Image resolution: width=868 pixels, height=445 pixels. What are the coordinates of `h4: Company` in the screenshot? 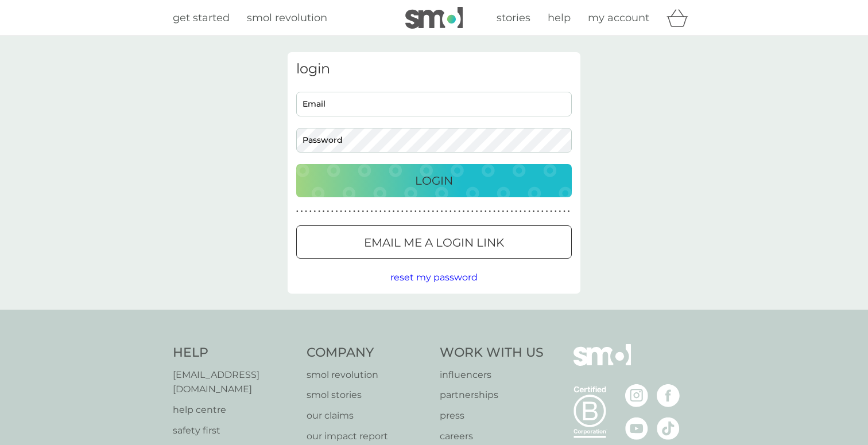 It's located at (368, 353).